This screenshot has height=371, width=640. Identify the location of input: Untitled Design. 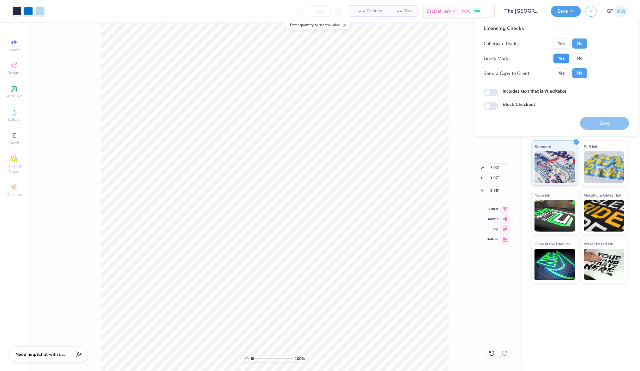
(522, 11).